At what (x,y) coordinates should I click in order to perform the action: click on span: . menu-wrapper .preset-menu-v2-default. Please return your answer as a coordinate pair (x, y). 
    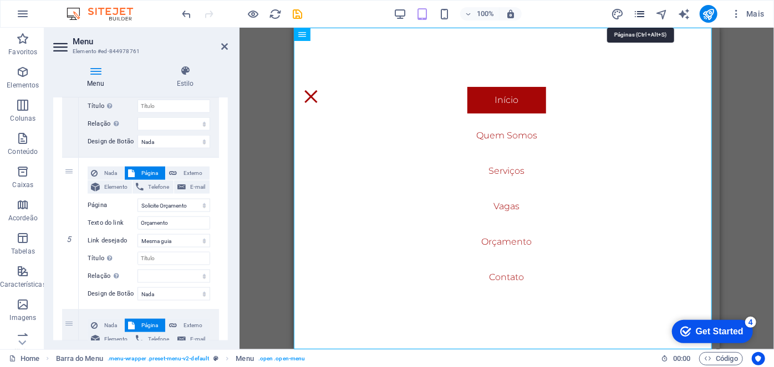
    Looking at the image, I should click on (158, 359).